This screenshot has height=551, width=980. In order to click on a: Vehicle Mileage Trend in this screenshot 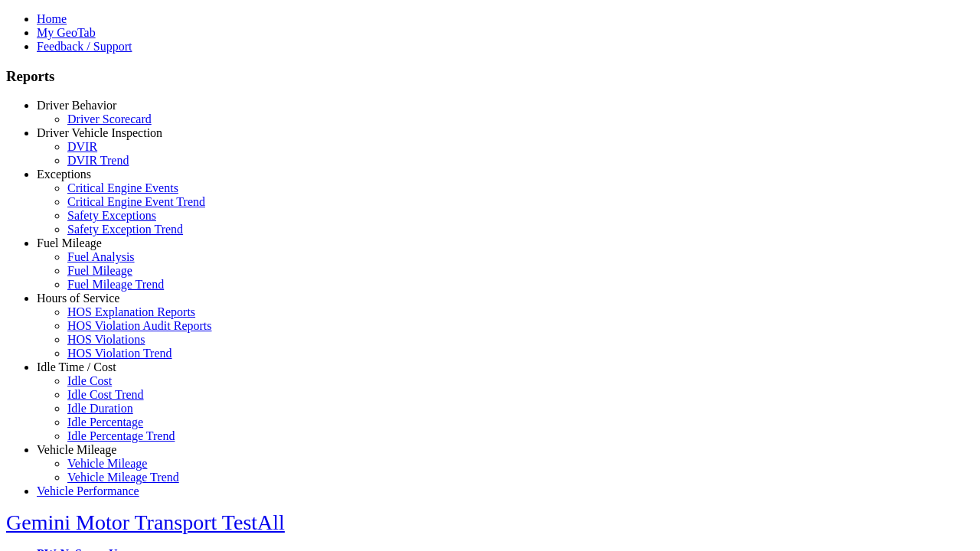, I will do `click(123, 477)`.